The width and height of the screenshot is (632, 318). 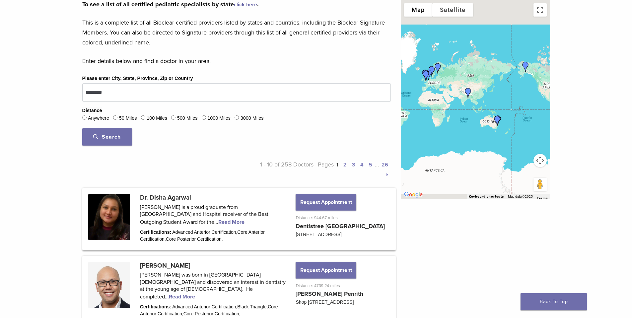 What do you see at coordinates (99, 118) in the screenshot?
I see `label: Anywhere` at bounding box center [99, 118].